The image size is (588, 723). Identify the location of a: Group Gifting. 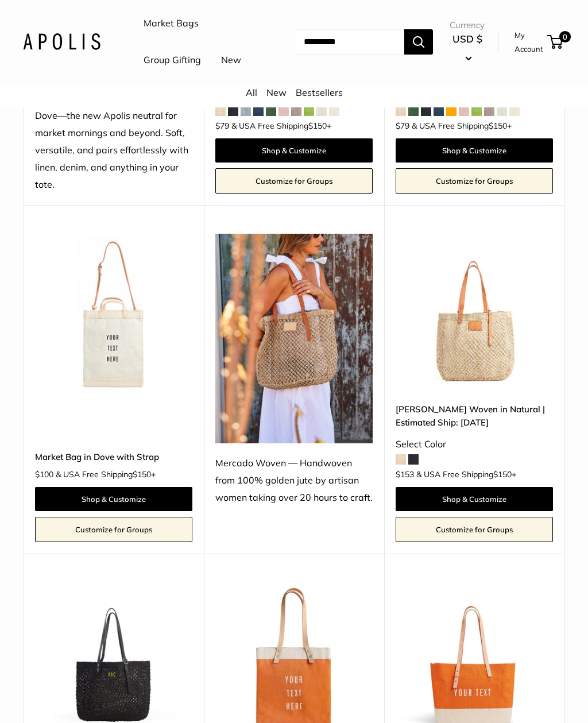
(172, 61).